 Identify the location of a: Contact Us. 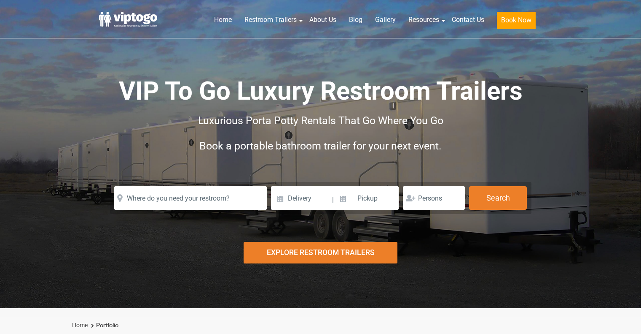
(468, 20).